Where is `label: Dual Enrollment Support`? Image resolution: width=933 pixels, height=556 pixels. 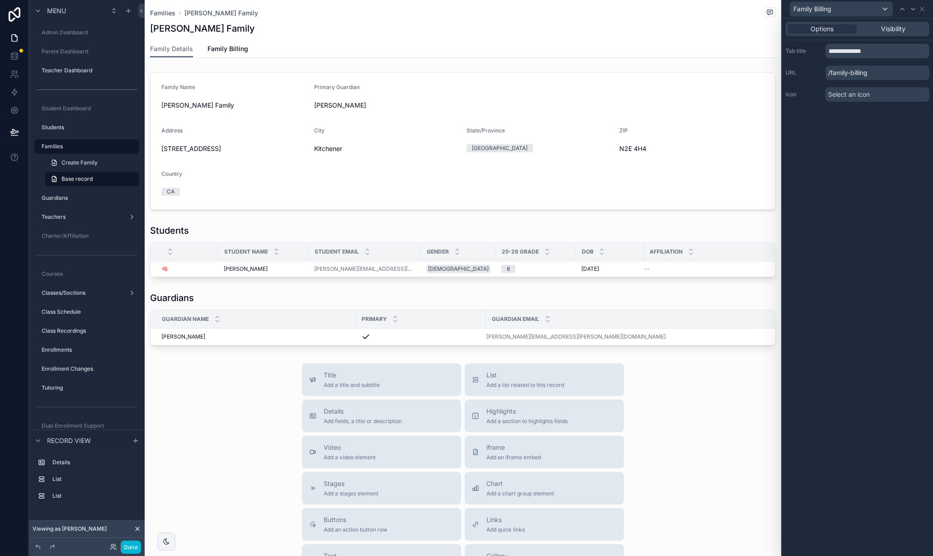
label: Dual Enrollment Support is located at coordinates (90, 426).